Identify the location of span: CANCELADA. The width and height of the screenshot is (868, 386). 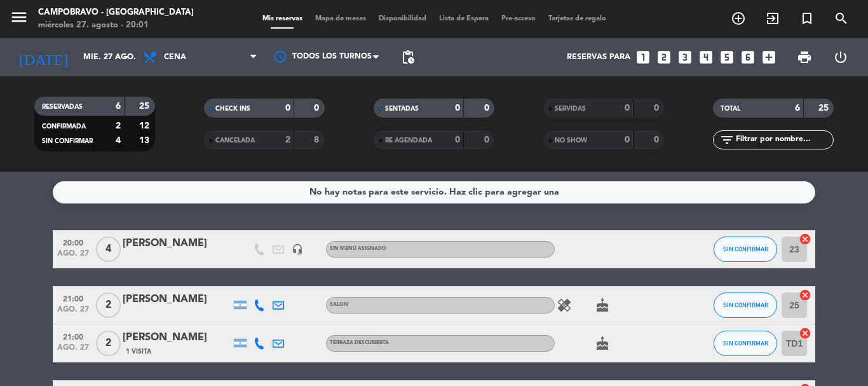
(235, 140).